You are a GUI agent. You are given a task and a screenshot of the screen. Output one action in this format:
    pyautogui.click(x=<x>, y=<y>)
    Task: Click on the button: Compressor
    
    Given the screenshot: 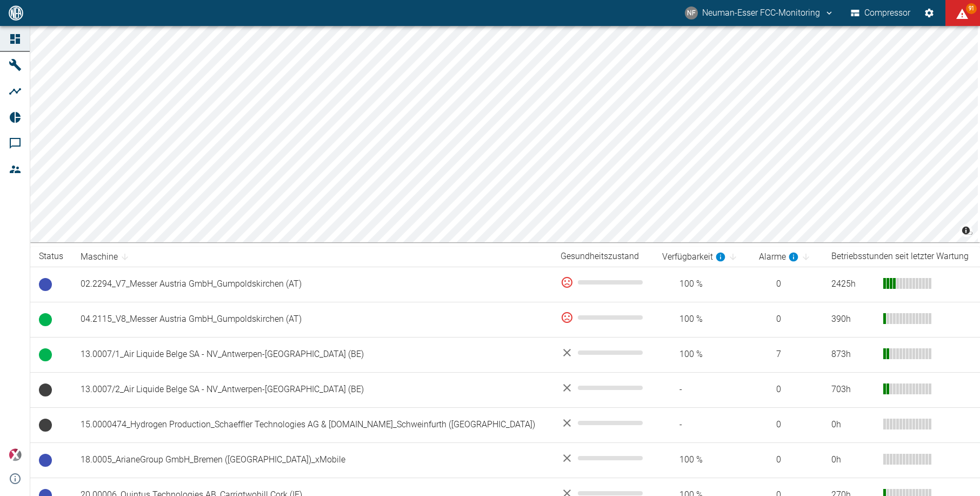 What is the action you would take?
    pyautogui.click(x=880, y=13)
    